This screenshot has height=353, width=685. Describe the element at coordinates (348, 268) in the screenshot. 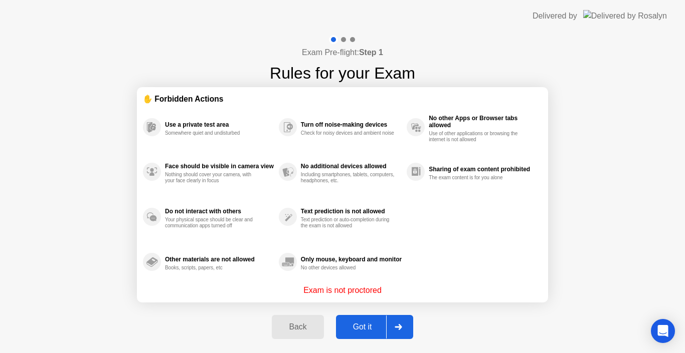

I see `div: No other devices allowed` at that location.